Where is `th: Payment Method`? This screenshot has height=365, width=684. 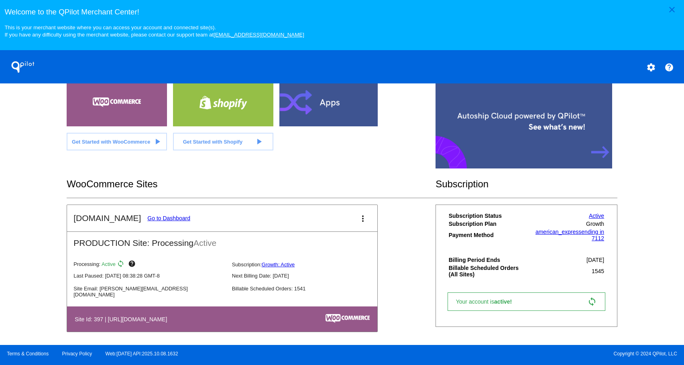 th: Payment Method is located at coordinates (487, 235).